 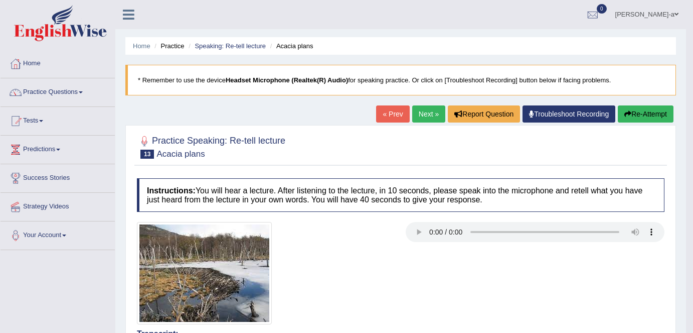 I want to click on a: Your Account, so click(x=58, y=234).